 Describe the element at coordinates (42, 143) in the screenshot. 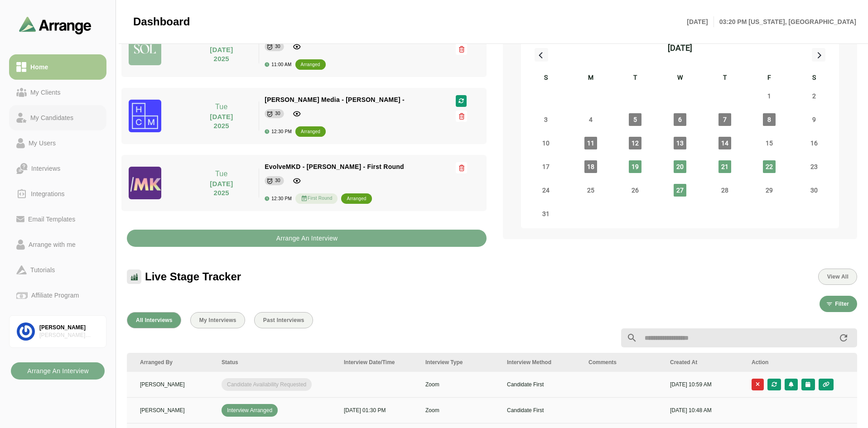

I see `div: My Users` at that location.